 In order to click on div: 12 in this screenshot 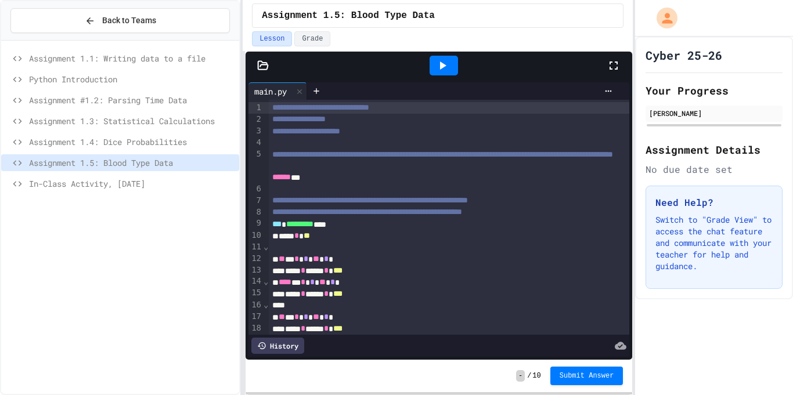, I will do `click(255, 259)`.